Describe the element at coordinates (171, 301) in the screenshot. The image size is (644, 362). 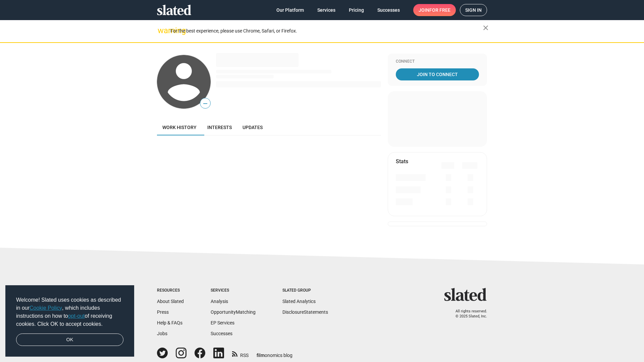
I see `a: About Slated` at that location.